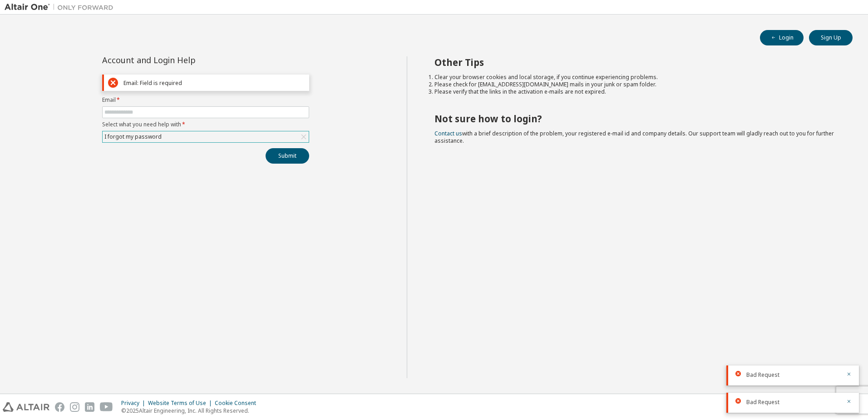  Describe the element at coordinates (636, 78) in the screenshot. I see `li: Clear your browser cookies and local storage, if you continue experiencing problems.` at that location.